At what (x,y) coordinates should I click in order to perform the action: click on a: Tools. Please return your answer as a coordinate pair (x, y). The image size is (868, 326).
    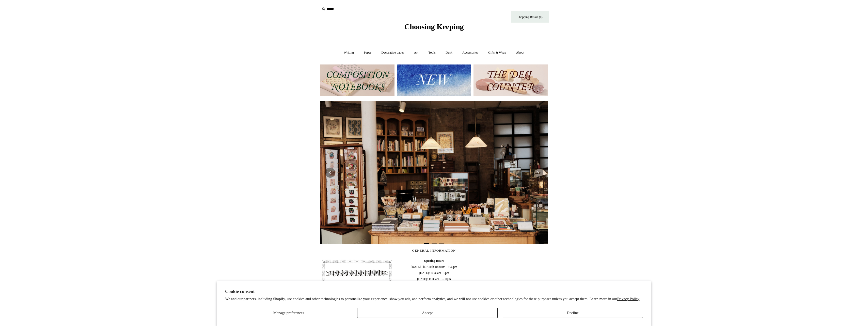
    Looking at the image, I should click on (432, 53).